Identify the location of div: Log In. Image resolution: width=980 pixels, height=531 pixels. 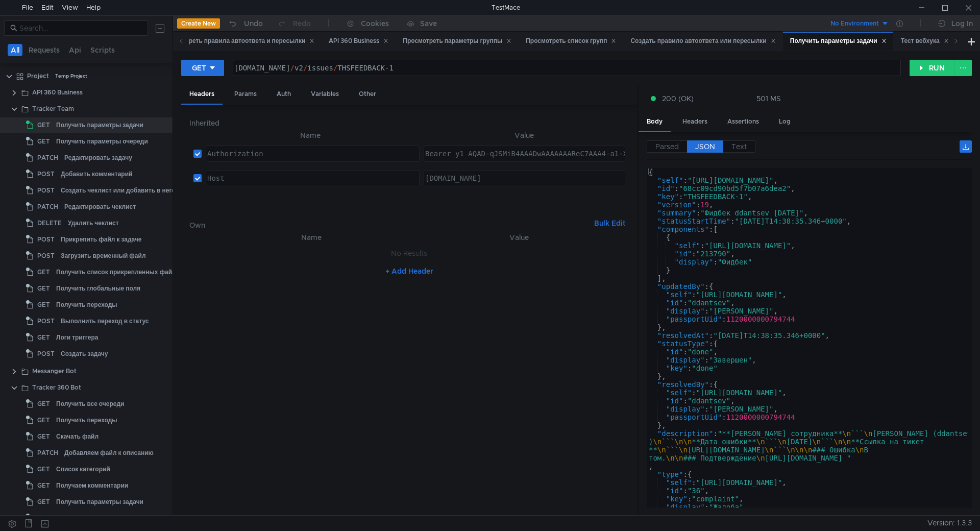
(962, 24).